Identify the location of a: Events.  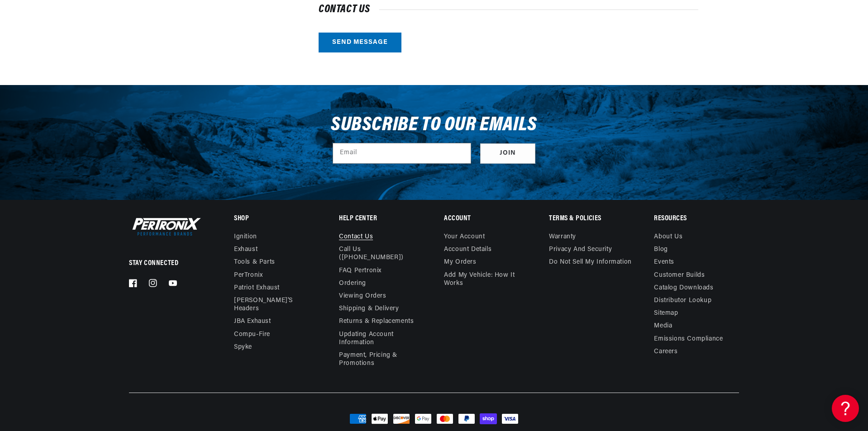
(664, 262).